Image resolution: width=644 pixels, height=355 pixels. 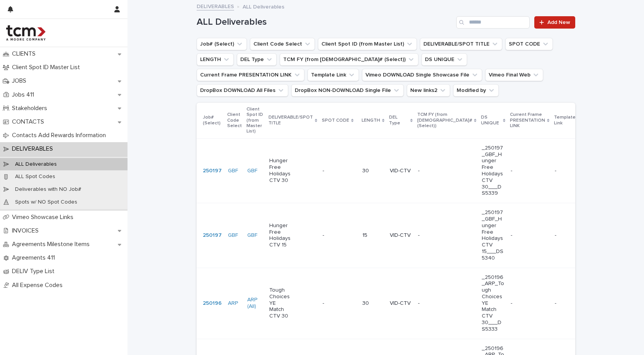 I want to click on button: TCM FY (from Job# (Select)), so click(x=349, y=60).